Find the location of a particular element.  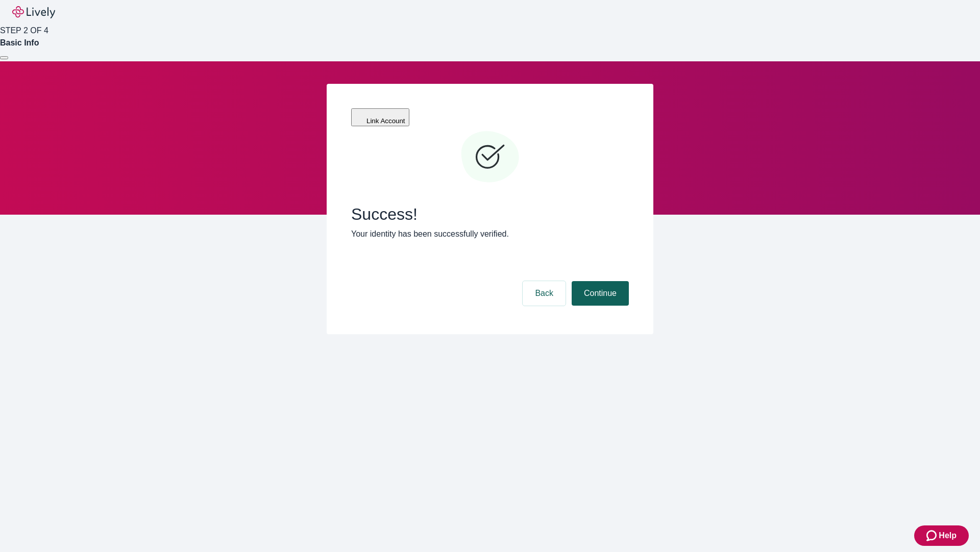

button: Continue is located at coordinates (601, 293).